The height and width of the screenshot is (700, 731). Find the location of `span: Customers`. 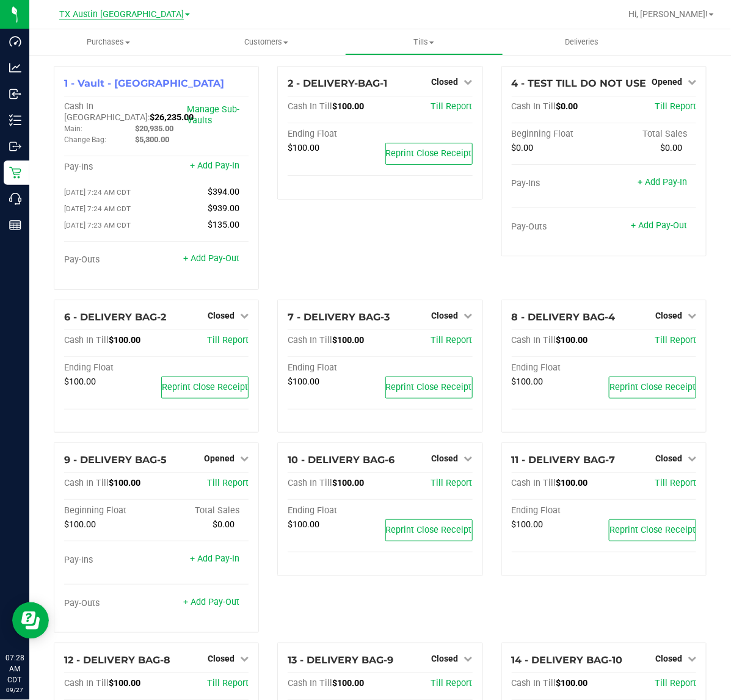

span: Customers is located at coordinates (266, 42).